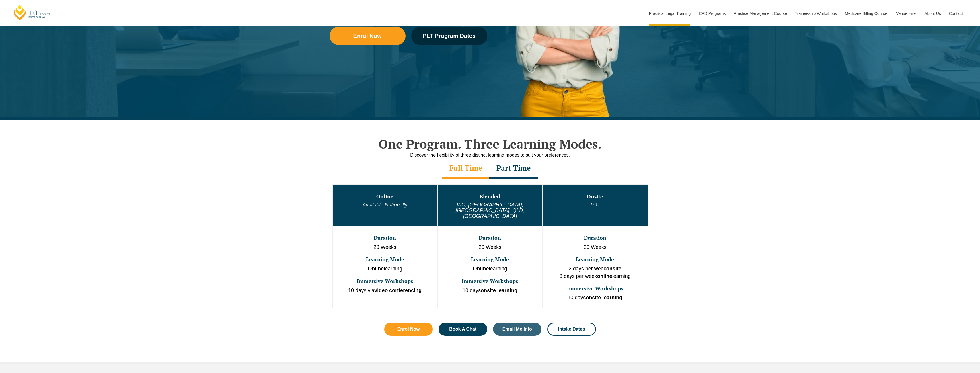  Describe the element at coordinates (385, 205) in the screenshot. I see `em: Available Nationally` at that location.